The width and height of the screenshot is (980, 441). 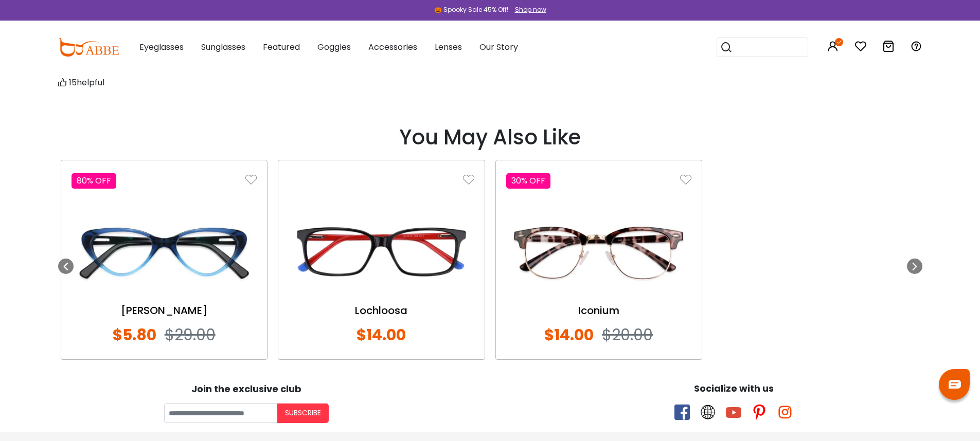 What do you see at coordinates (734, 388) in the screenshot?
I see `div: Socialize with us` at bounding box center [734, 388].